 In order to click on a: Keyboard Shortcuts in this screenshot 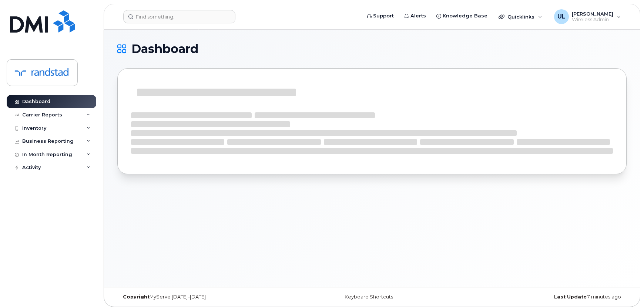, I will do `click(369, 297)`.